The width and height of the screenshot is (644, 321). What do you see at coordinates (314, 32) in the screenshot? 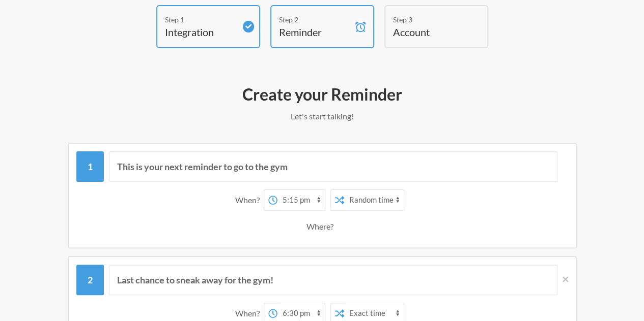
I see `h4: Reminder` at bounding box center [314, 32].